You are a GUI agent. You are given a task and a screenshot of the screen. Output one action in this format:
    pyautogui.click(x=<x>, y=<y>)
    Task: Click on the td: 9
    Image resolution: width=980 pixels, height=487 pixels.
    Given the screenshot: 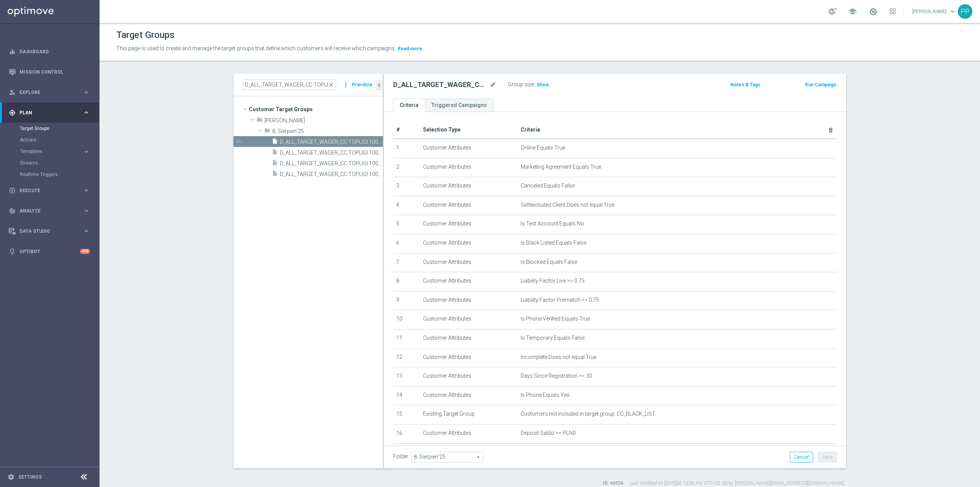 What is the action you would take?
    pyautogui.click(x=407, y=300)
    